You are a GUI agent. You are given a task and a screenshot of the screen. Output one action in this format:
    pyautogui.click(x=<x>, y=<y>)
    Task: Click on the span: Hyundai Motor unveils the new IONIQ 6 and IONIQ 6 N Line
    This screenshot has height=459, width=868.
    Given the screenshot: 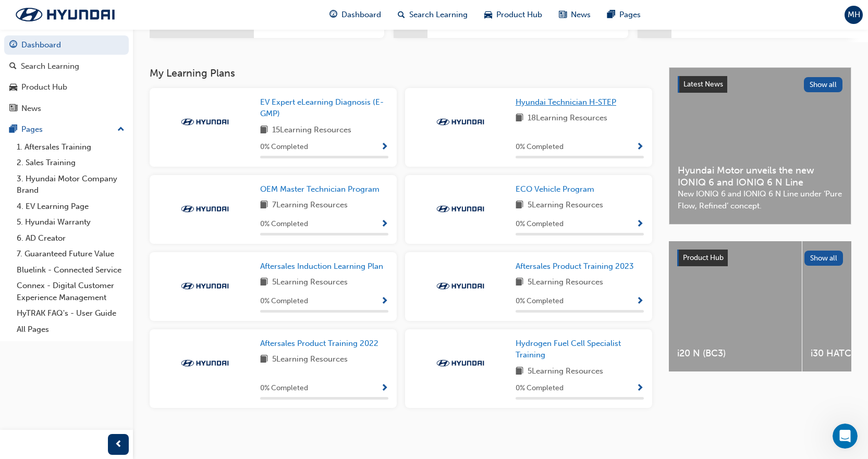 What is the action you would take?
    pyautogui.click(x=760, y=176)
    